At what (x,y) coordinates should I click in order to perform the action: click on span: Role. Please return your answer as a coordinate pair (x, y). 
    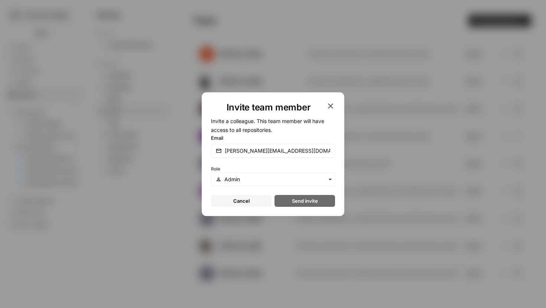
    Looking at the image, I should click on (215, 169).